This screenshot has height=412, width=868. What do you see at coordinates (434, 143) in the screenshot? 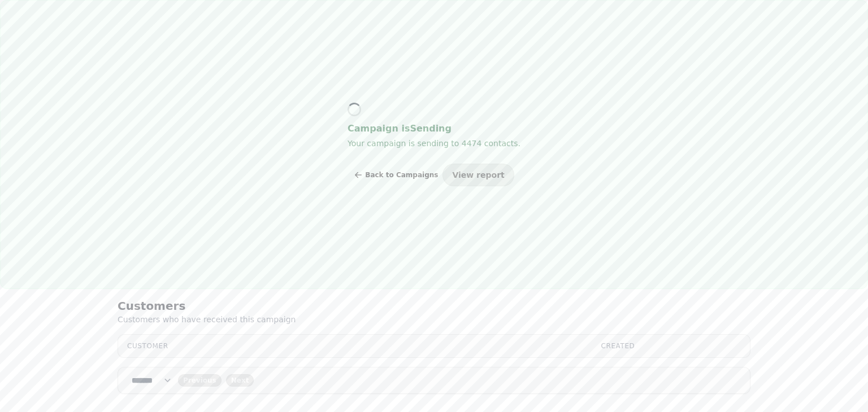
I see `p: Your campaign is sending to 4474 contacts.` at bounding box center [434, 143].